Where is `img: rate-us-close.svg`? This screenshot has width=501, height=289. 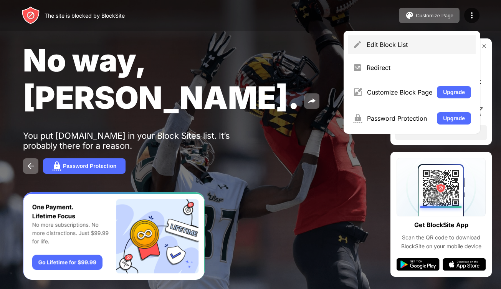
img: rate-us-close.svg is located at coordinates (484, 46).